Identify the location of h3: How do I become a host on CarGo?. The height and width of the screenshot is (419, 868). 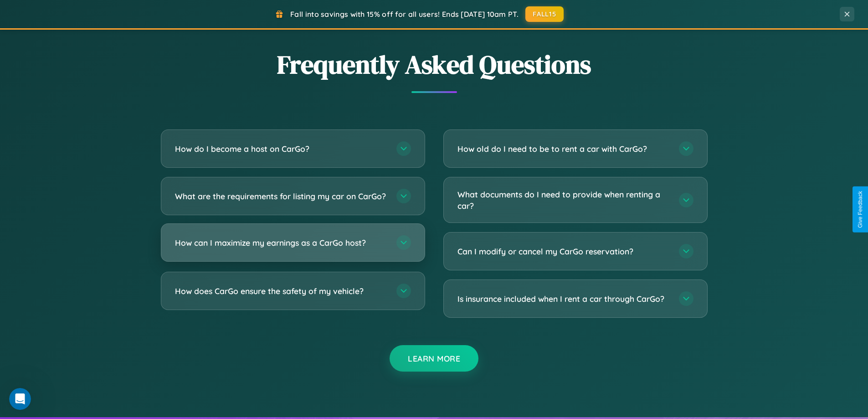
(281, 149).